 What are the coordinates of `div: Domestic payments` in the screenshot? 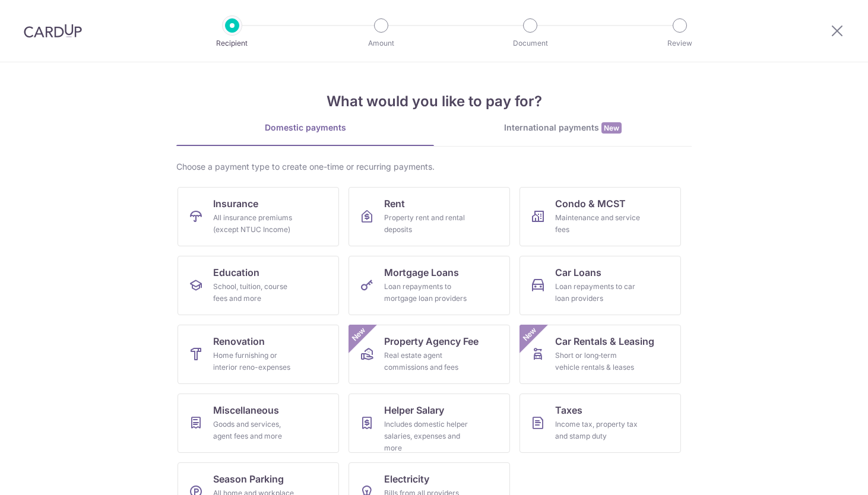 It's located at (305, 127).